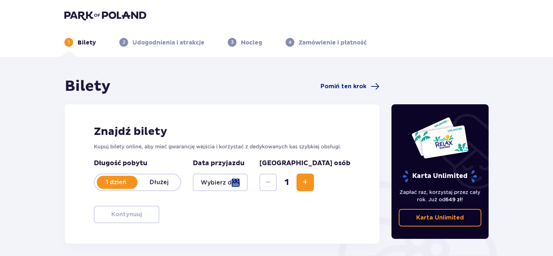  I want to click on p: Kontynuuj, so click(127, 214).